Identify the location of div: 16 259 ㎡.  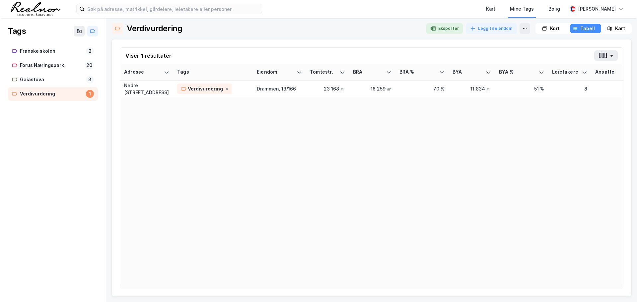
(372, 89).